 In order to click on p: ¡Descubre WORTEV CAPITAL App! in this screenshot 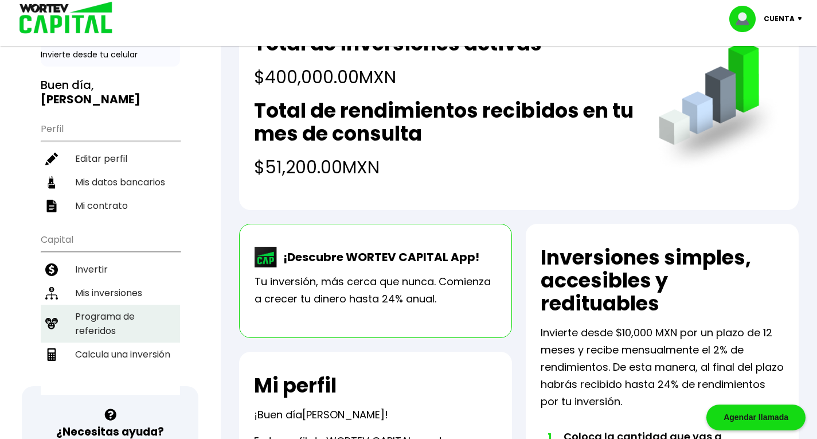, I will do `click(378, 257)`.